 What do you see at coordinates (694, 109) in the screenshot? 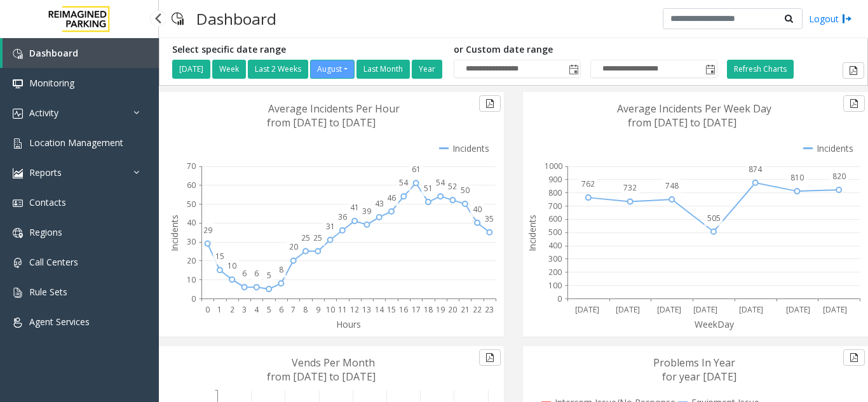
I see `text: Average Incidents Per Week Day` at bounding box center [694, 109].